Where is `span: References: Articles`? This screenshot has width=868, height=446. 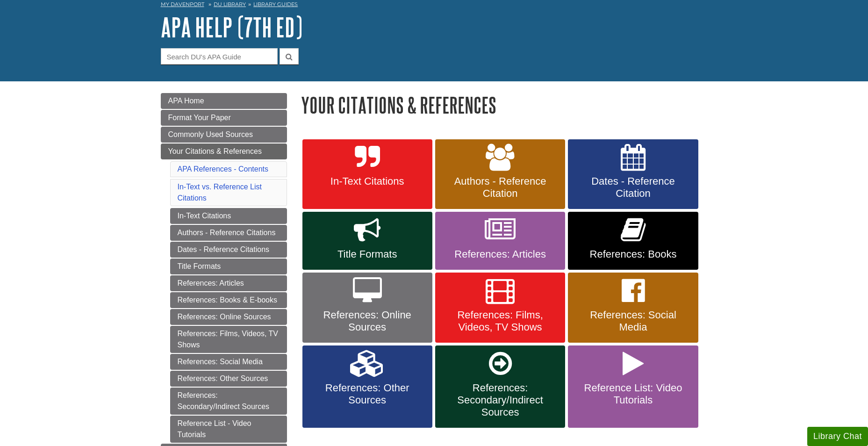 span: References: Articles is located at coordinates (500, 254).